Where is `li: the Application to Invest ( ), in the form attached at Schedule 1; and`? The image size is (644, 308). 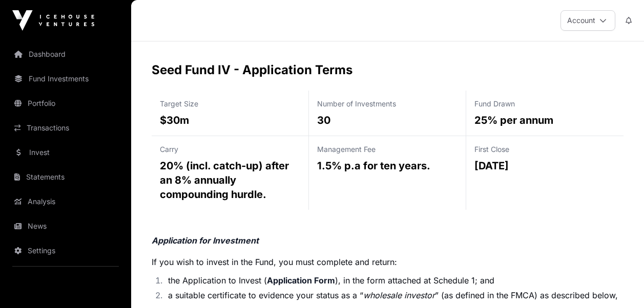
li: the Application to Invest ( ), in the form attached at Schedule 1; and is located at coordinates (394, 280).